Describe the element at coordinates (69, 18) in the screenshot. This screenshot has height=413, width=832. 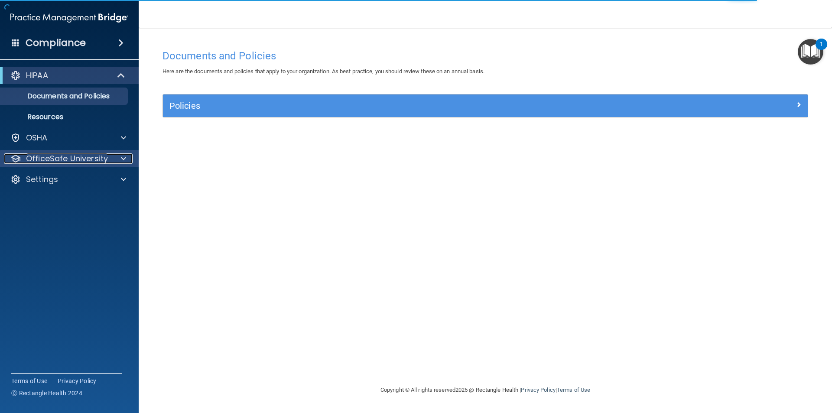
I see `img: PMB logo` at that location.